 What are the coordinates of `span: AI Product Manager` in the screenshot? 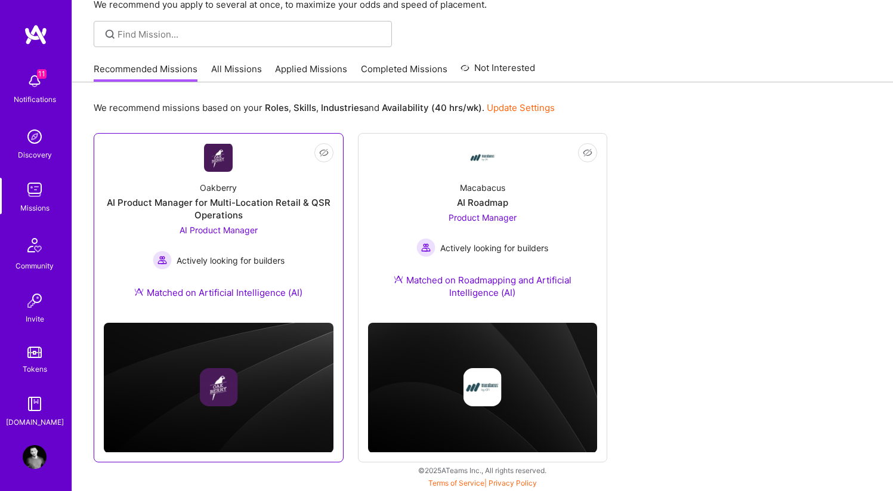 It's located at (218, 230).